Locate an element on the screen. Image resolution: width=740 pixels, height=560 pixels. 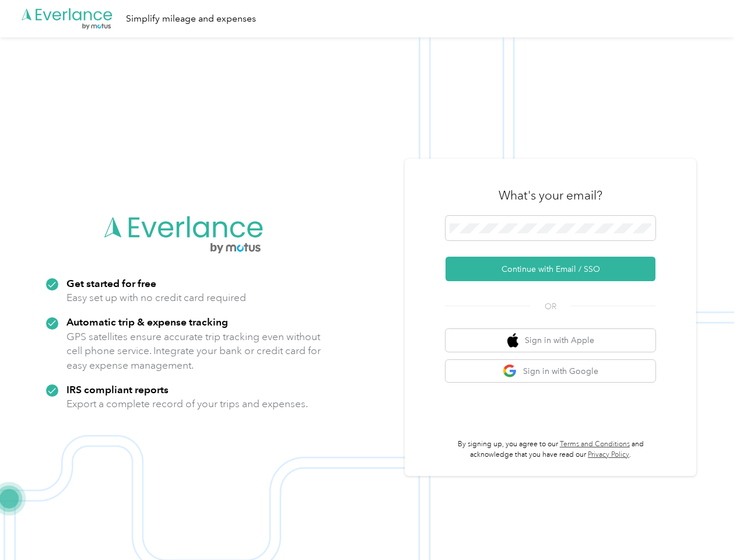
div: Simplify mileage and expenses is located at coordinates (191, 19).